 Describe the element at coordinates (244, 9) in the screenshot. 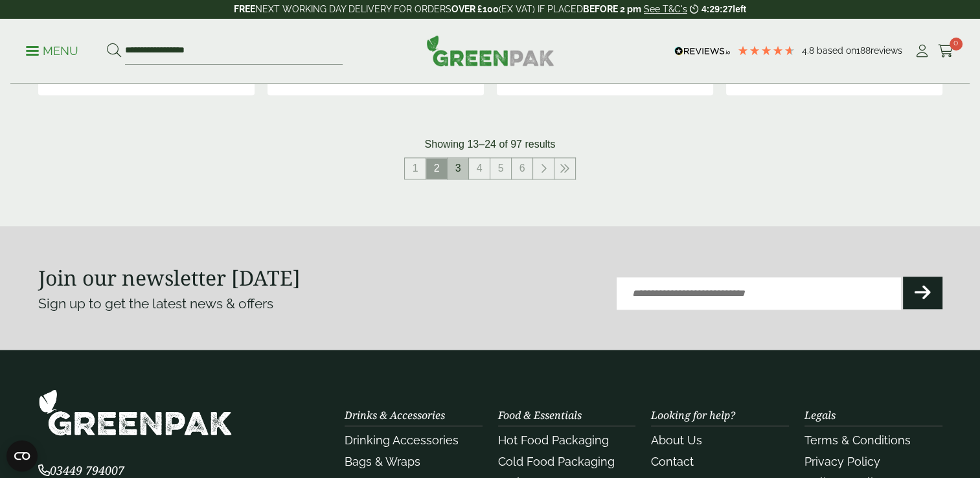

I see `strong: FREE` at that location.